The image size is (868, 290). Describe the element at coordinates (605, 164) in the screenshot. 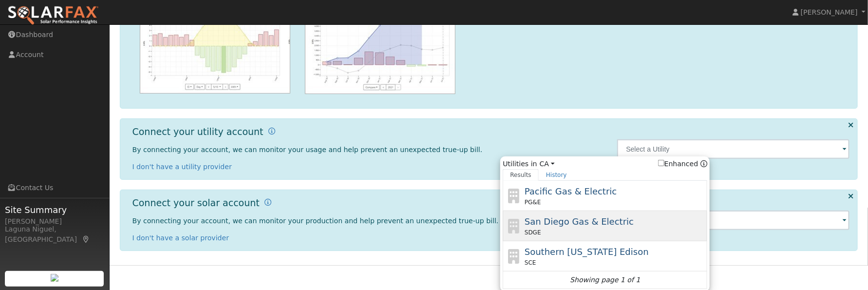

I see `span: Utilities in` at that location.